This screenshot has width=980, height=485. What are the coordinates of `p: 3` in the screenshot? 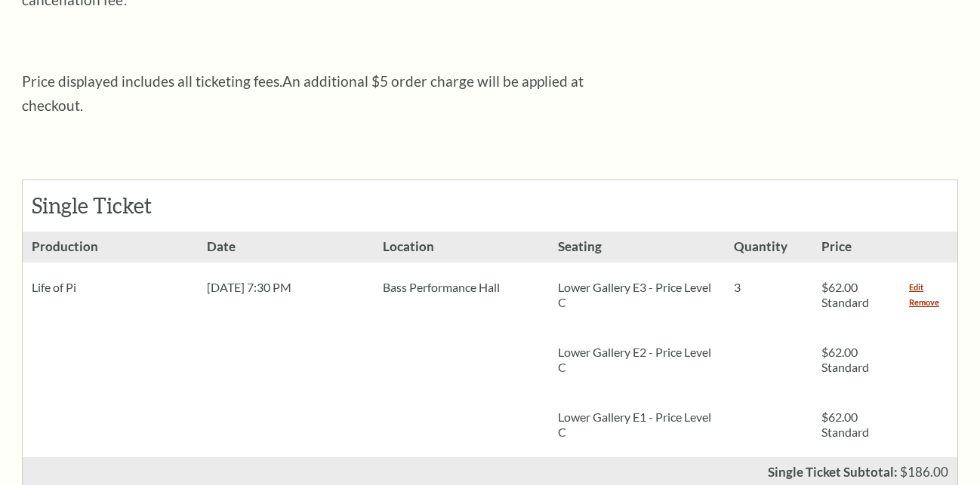 It's located at (769, 287).